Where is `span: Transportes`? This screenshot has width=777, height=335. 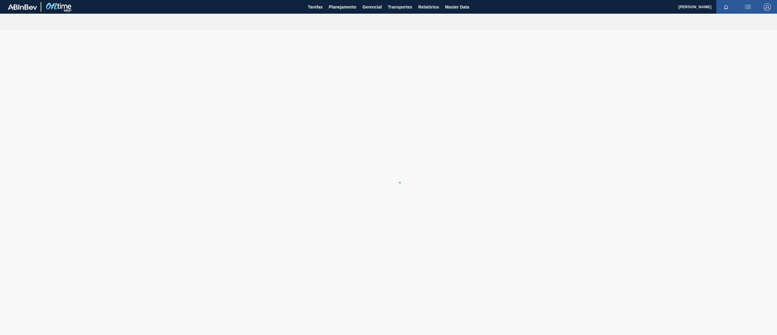
span: Transportes is located at coordinates (400, 7).